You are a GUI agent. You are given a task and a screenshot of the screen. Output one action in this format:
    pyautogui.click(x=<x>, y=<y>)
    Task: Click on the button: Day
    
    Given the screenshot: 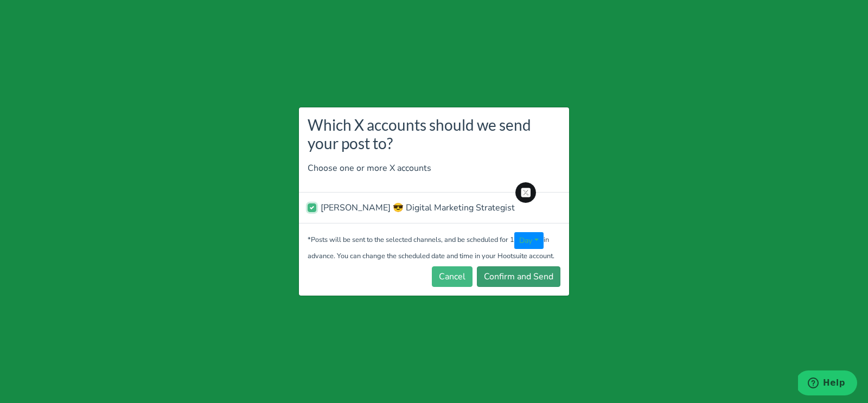 What is the action you would take?
    pyautogui.click(x=529, y=240)
    